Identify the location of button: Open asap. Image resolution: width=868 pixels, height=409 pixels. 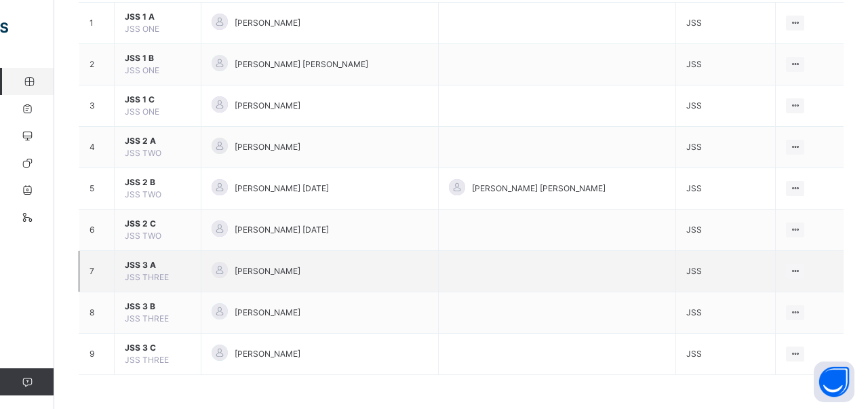
(834, 382).